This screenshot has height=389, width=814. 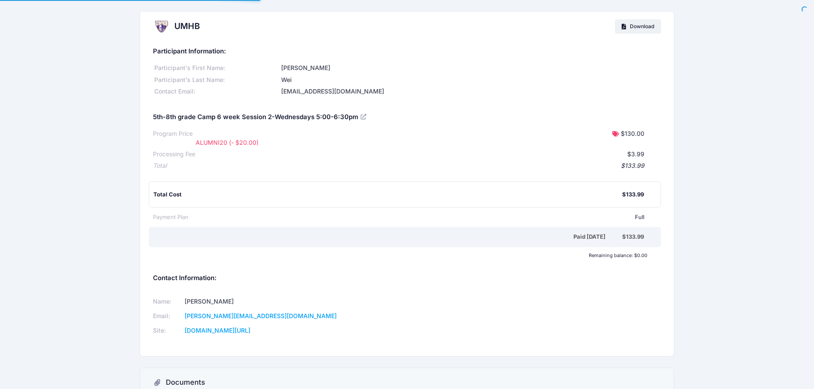 I want to click on div: Total Cost, so click(x=388, y=195).